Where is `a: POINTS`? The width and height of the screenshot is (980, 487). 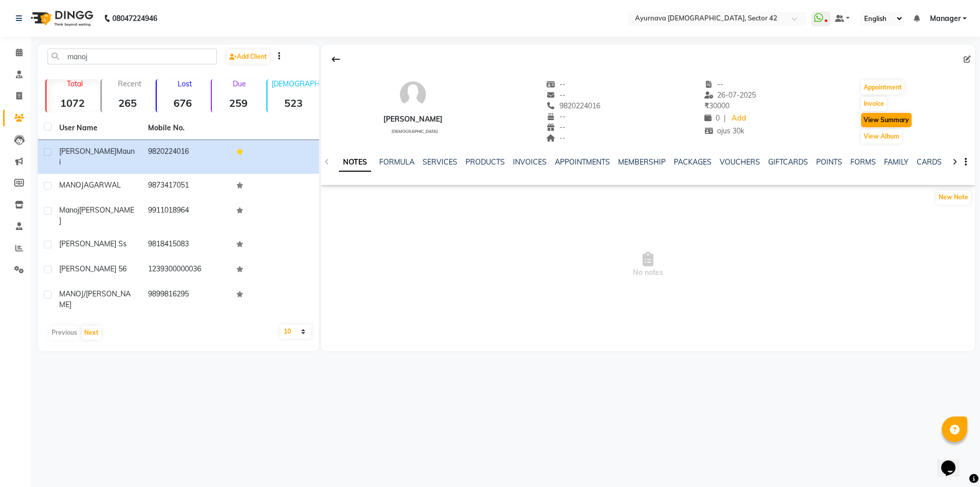 a: POINTS is located at coordinates (829, 162).